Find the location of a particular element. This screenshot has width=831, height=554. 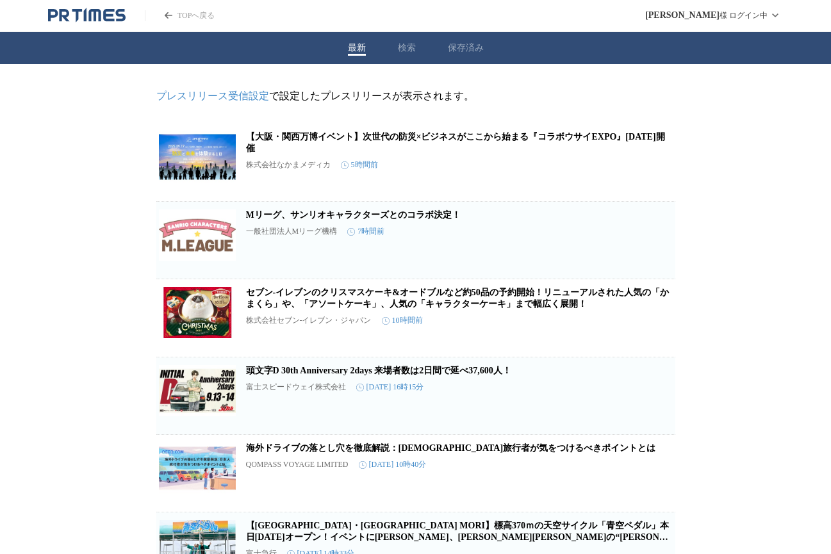

button: 最新 is located at coordinates (357, 48).